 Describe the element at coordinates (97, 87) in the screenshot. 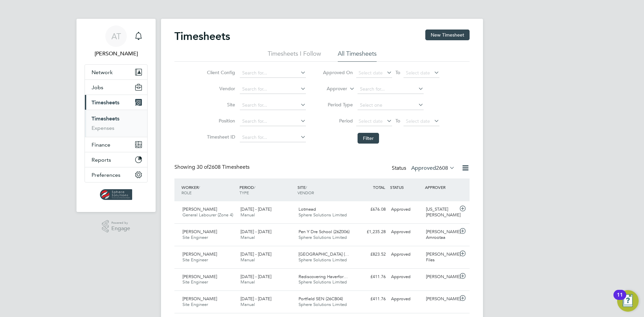

I see `span: Jobs` at that location.